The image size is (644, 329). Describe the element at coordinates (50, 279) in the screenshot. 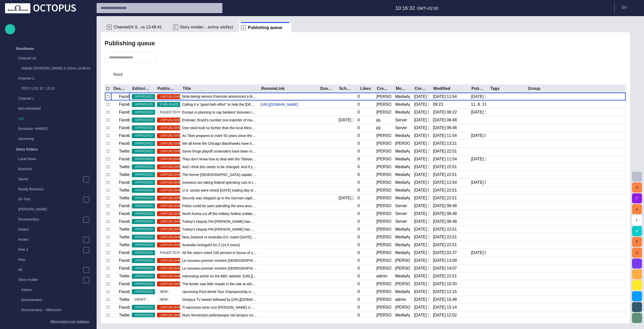

I see `p: Story molder` at that location.